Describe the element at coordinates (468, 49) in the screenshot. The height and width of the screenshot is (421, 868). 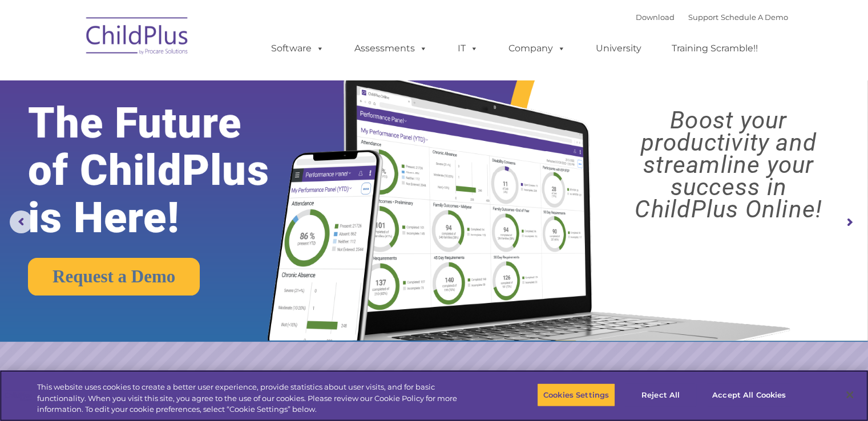
I see `a: IT` at that location.